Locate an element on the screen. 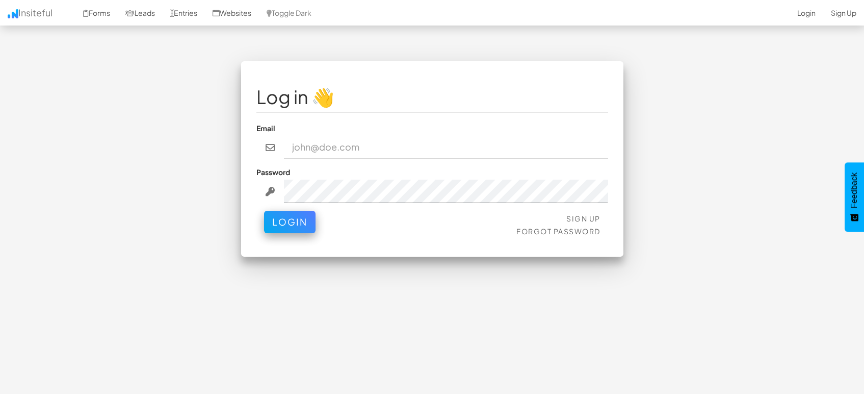 The image size is (864, 394). span: Feedback is located at coordinates (854, 190).